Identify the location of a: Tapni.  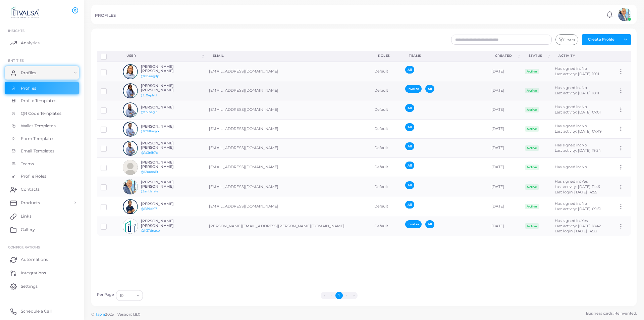
(100, 314).